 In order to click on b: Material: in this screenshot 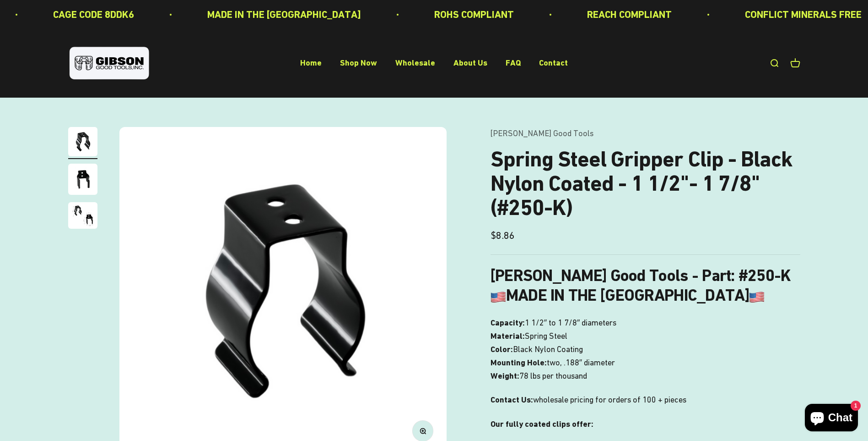, I will do `click(507, 335)`.